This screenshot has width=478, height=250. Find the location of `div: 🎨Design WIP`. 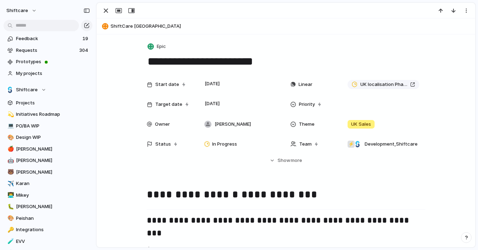

div: 🎨Design WIP is located at coordinates (48, 137).